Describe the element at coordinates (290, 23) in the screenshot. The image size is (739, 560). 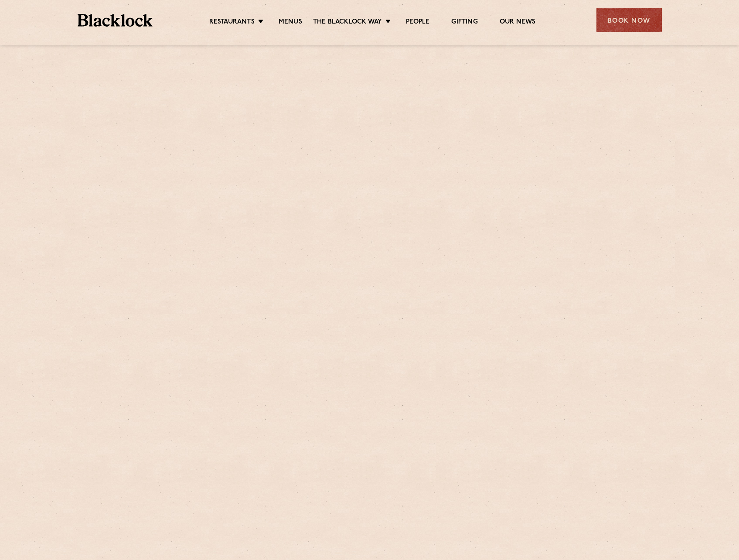
I see `a: Menus` at that location.